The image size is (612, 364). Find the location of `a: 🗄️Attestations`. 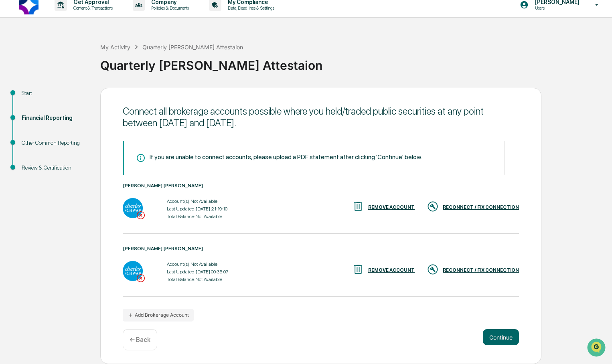

a: 🗄️Attestations is located at coordinates (79, 105).